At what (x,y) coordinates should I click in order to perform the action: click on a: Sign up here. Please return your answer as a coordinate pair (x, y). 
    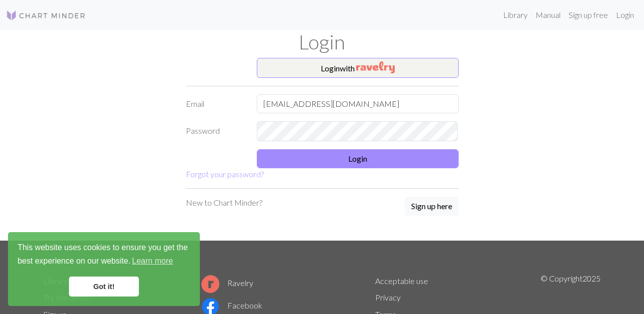
    Looking at the image, I should click on (432, 207).